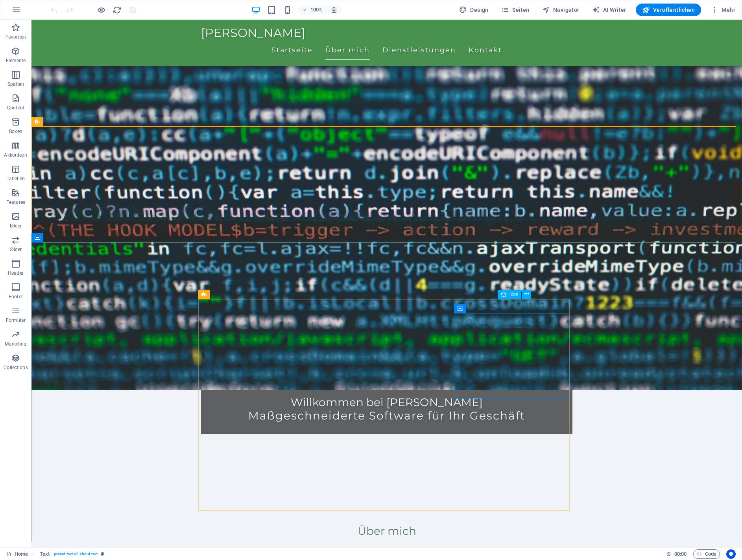 The height and width of the screenshot is (560, 742). I want to click on p: Elemente, so click(16, 61).